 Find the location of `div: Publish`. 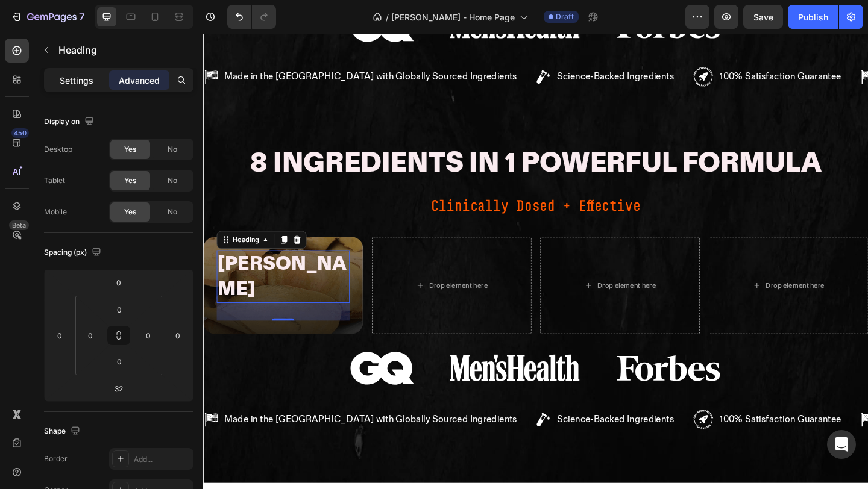

div: Publish is located at coordinates (813, 17).